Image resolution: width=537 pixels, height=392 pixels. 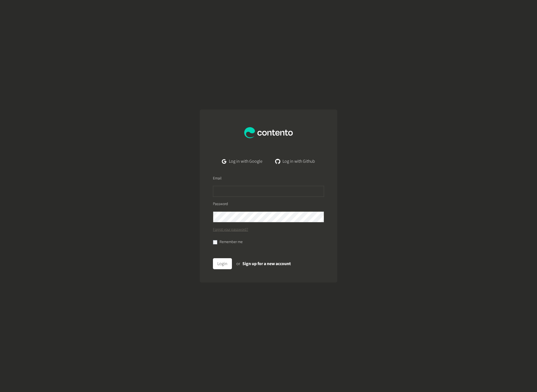 I want to click on label: Remember me, so click(x=231, y=242).